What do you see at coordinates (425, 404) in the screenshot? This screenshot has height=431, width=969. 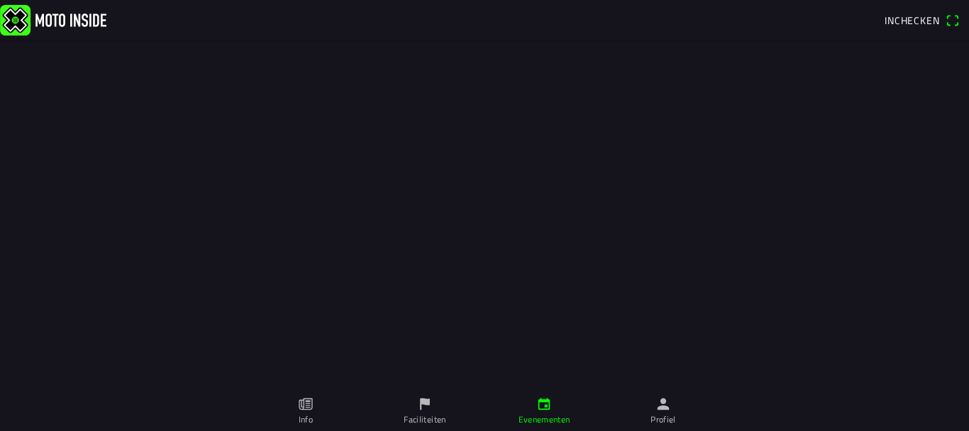 I see `ion-icon: flag` at bounding box center [425, 404].